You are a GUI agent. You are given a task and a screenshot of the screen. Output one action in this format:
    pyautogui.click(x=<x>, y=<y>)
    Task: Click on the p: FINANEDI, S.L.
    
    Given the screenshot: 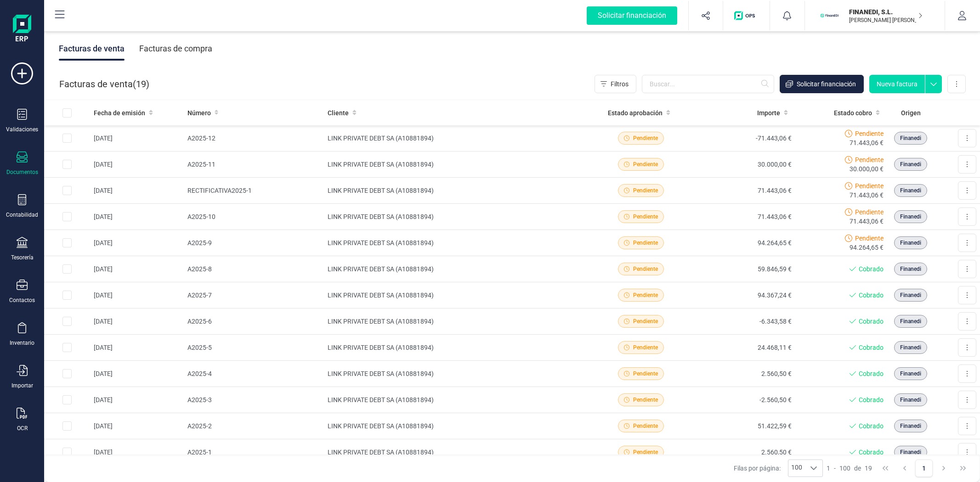 What is the action you would take?
    pyautogui.click(x=886, y=12)
    